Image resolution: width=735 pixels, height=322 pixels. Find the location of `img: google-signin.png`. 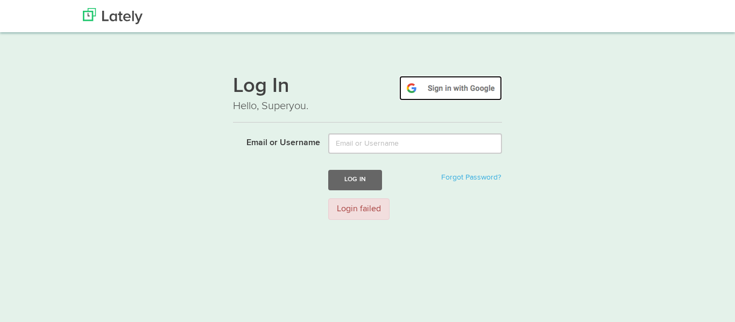

img: google-signin.png is located at coordinates (450, 88).